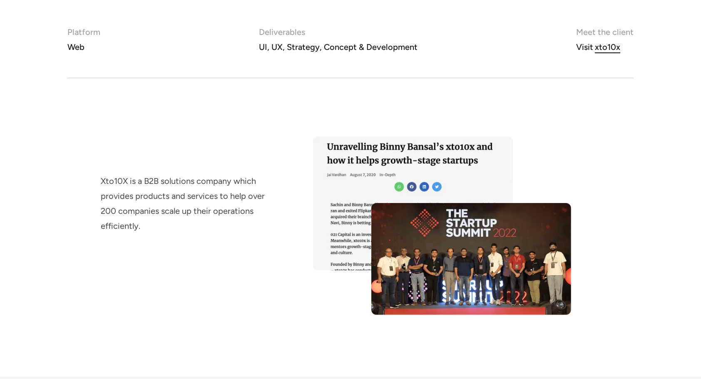 Image resolution: width=701 pixels, height=379 pixels. I want to click on img: the startup summit 2022, so click(471, 259).